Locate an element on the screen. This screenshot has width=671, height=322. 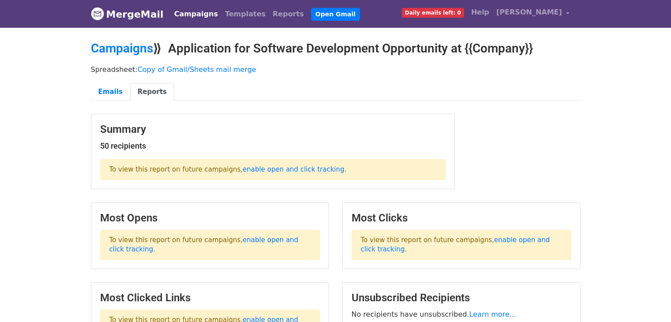
a: enable open and click tracking is located at coordinates (293, 169).